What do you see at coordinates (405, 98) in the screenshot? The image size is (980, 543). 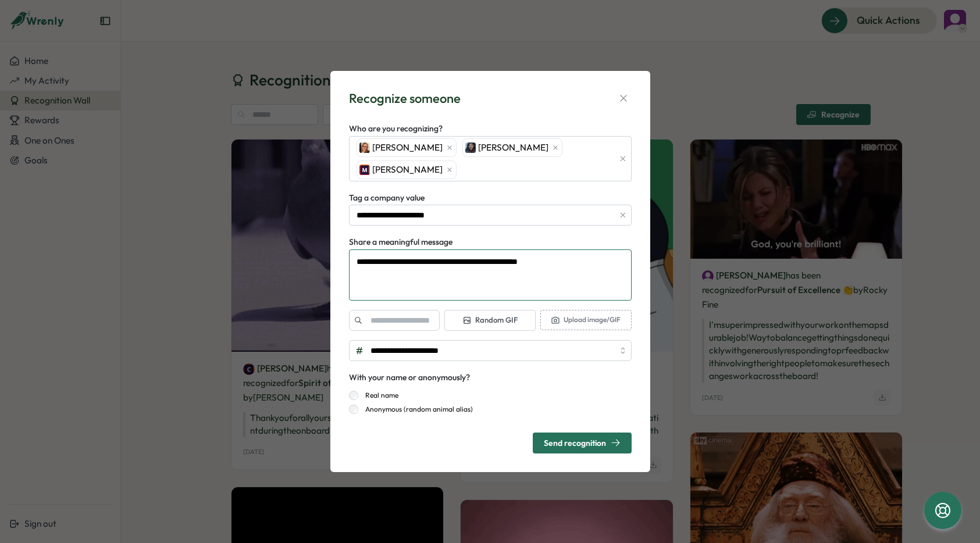 I see `div: Recognize someone` at bounding box center [405, 98].